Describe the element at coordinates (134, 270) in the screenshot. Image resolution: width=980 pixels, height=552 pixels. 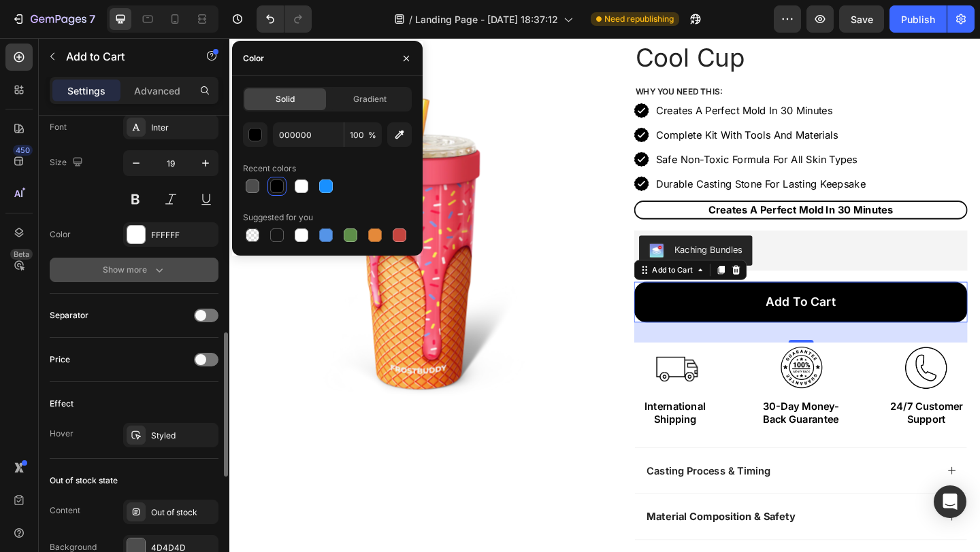
I see `button: Show more` at that location.